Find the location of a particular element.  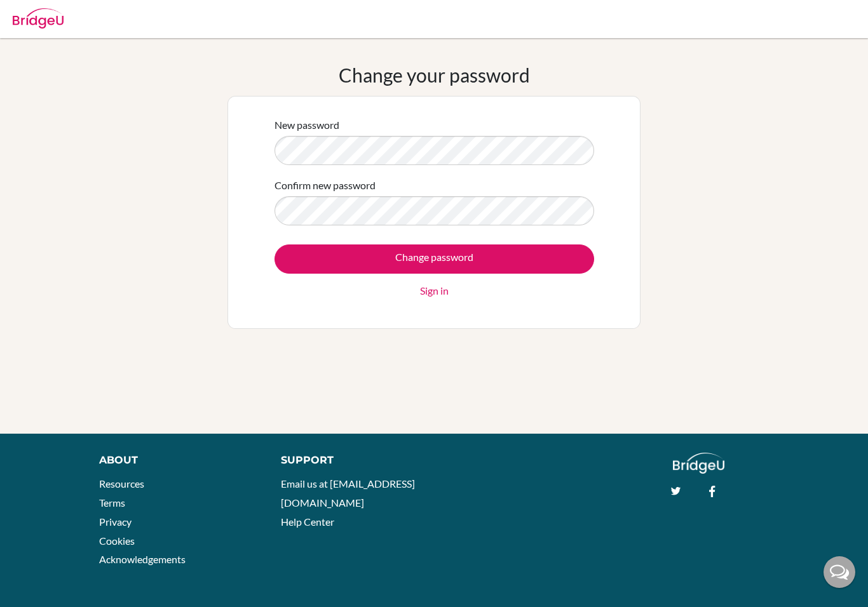

a: Sign in is located at coordinates (434, 291).